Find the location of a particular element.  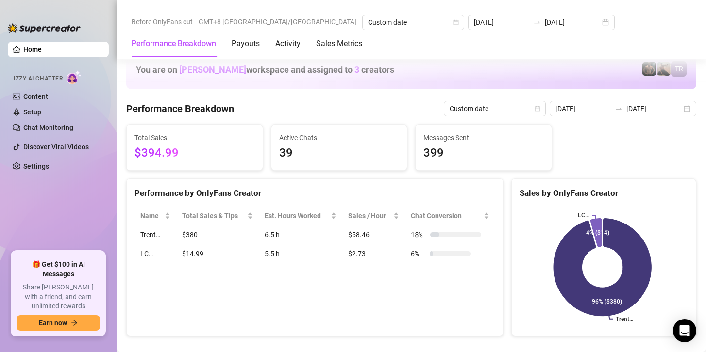

div: Sales by OnlyFans Creator is located at coordinates (603, 193).